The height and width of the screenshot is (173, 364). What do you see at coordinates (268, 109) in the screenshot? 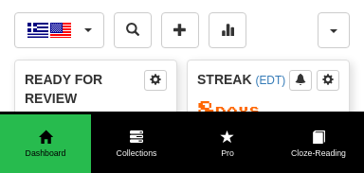
I see `div: Day s` at bounding box center [268, 109].